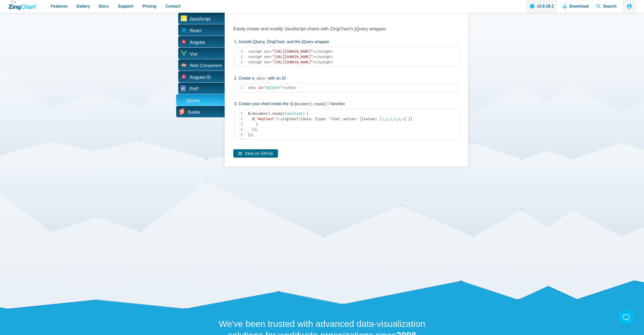 The width and height of the screenshot is (644, 335). I want to click on span: 'line', so click(335, 119).